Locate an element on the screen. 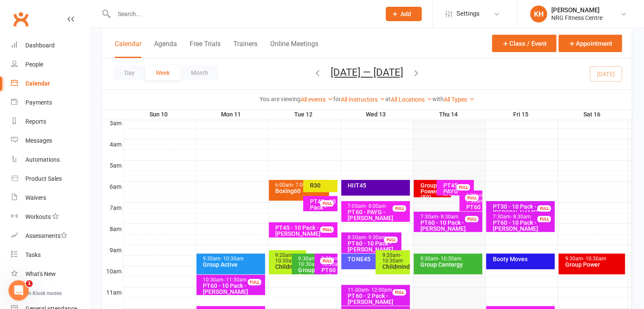 The image size is (644, 309). strong: at is located at coordinates (388, 99).